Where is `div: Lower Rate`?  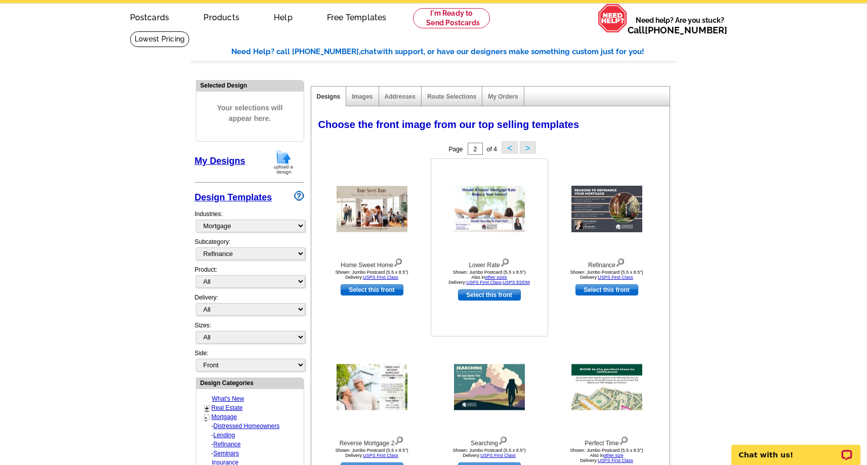
div: Lower Rate is located at coordinates (489, 263).